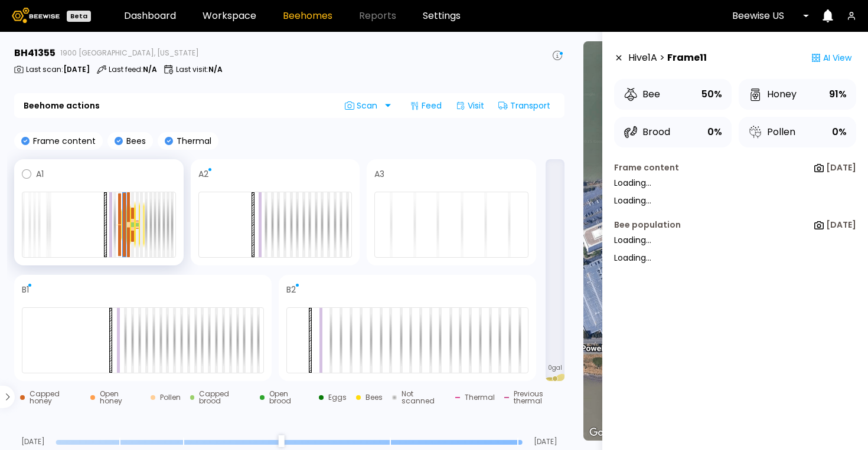 The image size is (868, 450). I want to click on img: Google, so click(606, 433).